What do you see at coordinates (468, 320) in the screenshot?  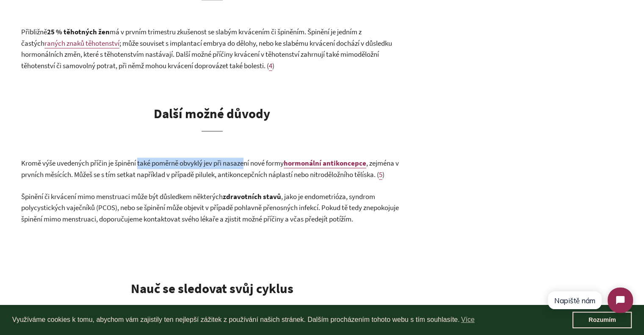 I see `a: learn more about cookies` at bounding box center [468, 320].